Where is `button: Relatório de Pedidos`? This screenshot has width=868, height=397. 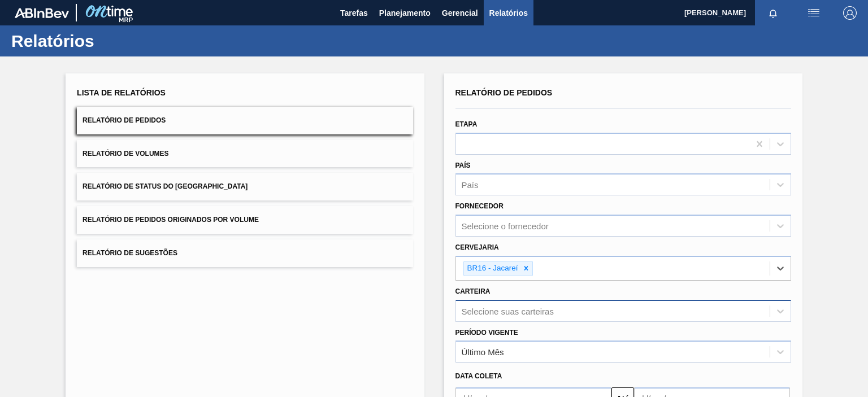
button: Relatório de Pedidos is located at coordinates (245, 120).